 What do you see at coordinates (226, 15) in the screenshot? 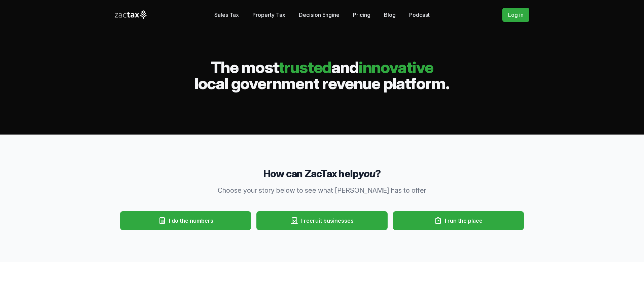
I see `a: Sales Tax` at bounding box center [226, 15].